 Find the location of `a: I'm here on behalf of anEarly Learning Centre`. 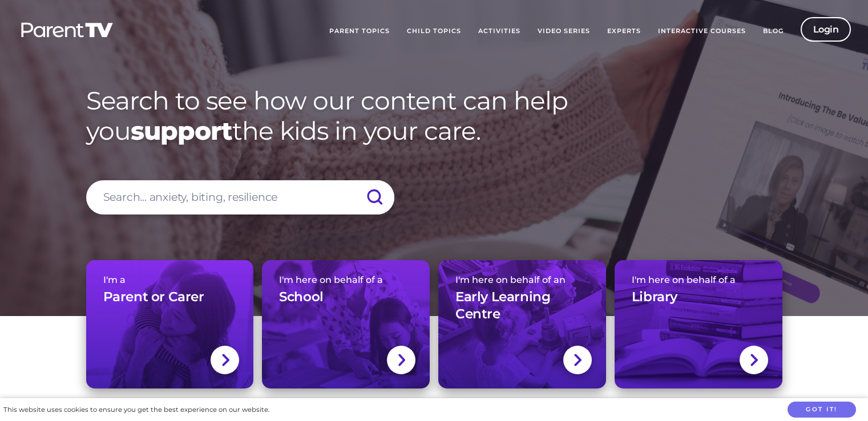

a: I'm here on behalf of anEarly Learning Centre is located at coordinates (522, 324).